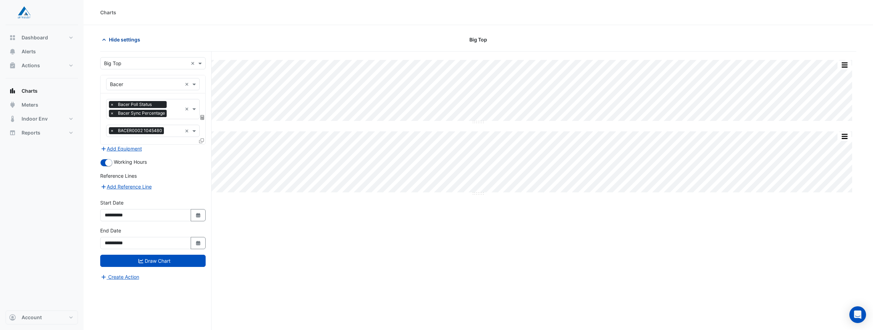  I want to click on button: Draw Chart, so click(153, 260).